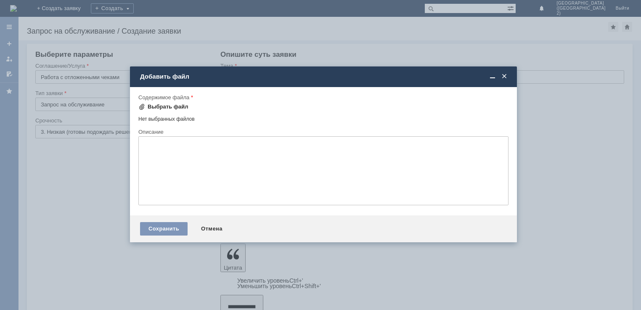 The height and width of the screenshot is (310, 641). I want to click on div: Добавить файл, so click(324, 77).